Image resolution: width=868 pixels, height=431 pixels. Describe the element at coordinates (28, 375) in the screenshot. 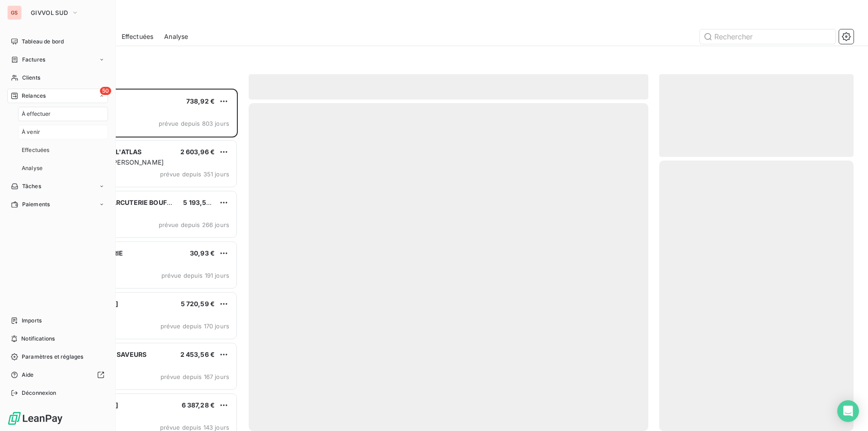

I see `span: Aide` at that location.